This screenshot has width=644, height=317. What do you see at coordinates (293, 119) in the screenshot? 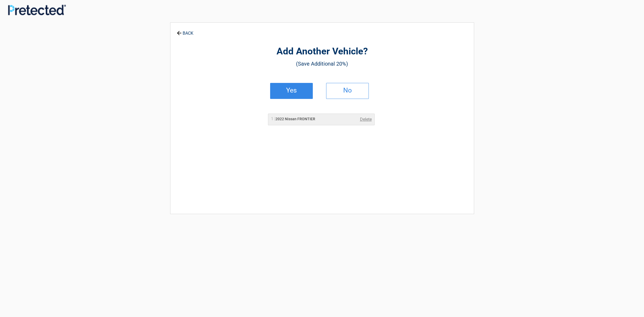
I see `h2: 2022 Nissan FRONTIER` at bounding box center [293, 119].